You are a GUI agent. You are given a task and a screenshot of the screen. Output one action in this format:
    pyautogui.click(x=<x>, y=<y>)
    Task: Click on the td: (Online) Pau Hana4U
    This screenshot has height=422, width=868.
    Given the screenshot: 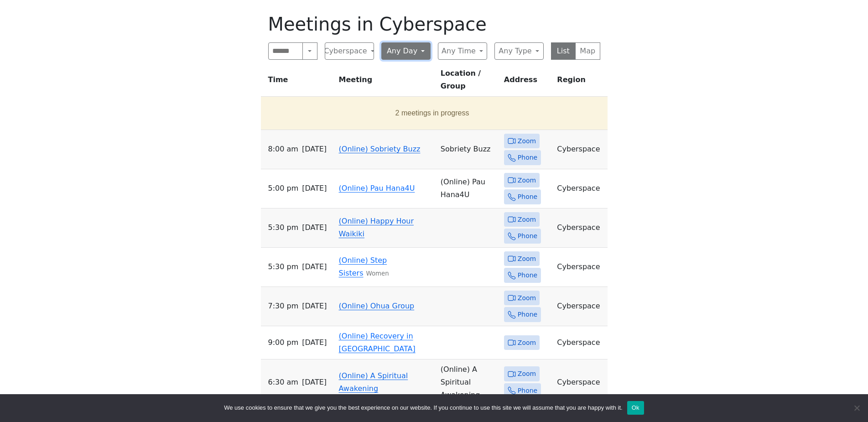 What is the action you would take?
    pyautogui.click(x=468, y=189)
    